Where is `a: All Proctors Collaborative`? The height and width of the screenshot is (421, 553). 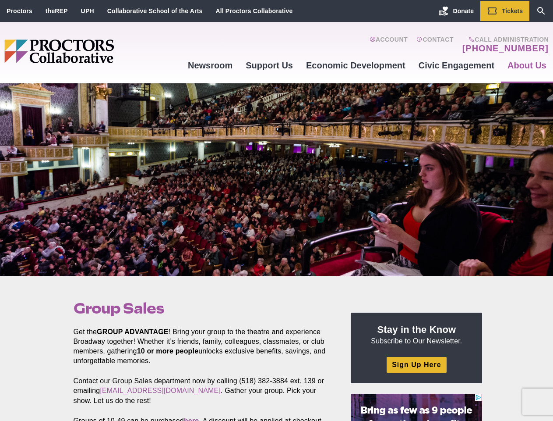 a: All Proctors Collaborative is located at coordinates (254, 11).